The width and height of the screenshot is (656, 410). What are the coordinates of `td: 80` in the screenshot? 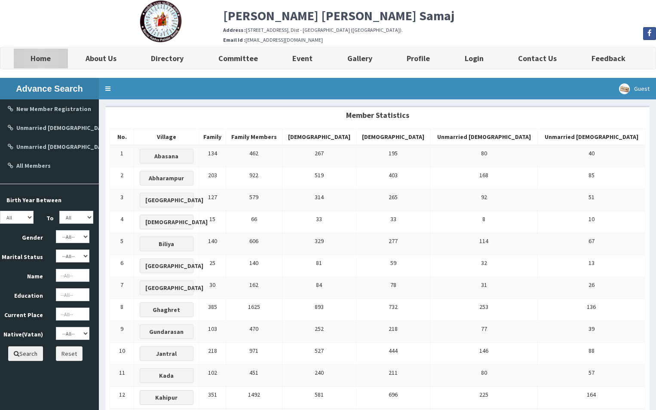 It's located at (484, 375).